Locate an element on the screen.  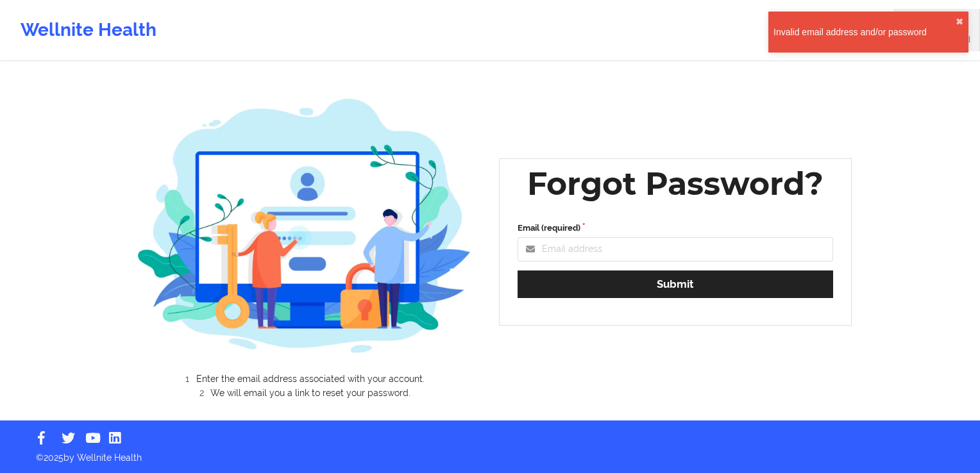
div: Invalid email address and/or password is located at coordinates (864, 32).